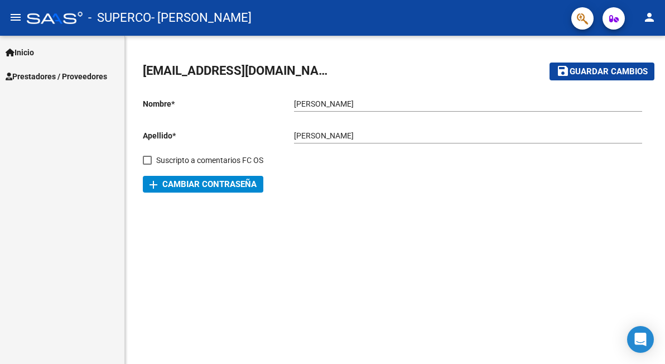 This screenshot has height=364, width=665. Describe the element at coordinates (218, 136) in the screenshot. I see `p: Apellido` at that location.